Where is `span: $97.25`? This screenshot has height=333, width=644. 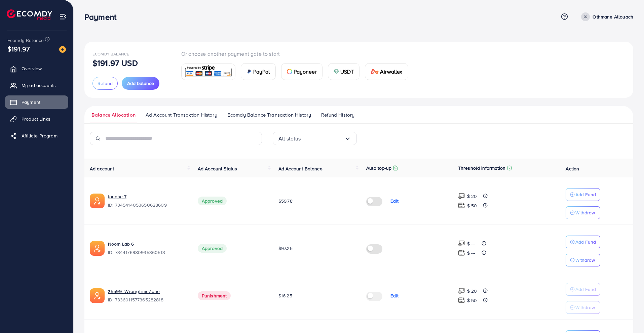 span: $97.25 is located at coordinates (286, 248).